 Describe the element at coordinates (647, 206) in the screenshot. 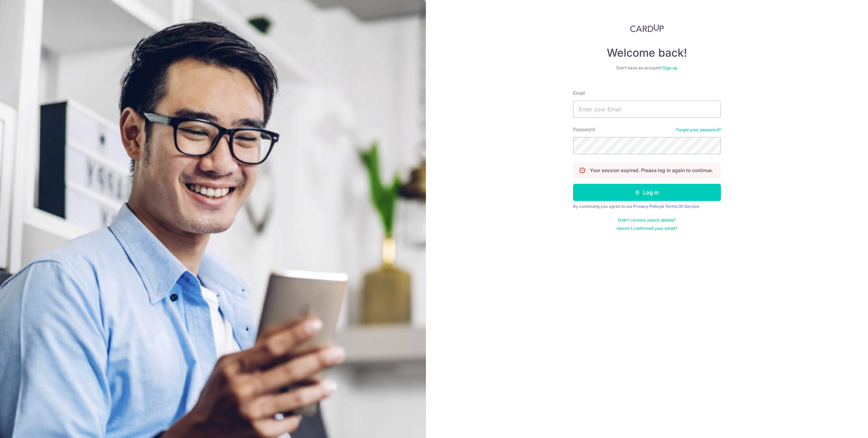

I see `a: Privacy Policy` at that location.